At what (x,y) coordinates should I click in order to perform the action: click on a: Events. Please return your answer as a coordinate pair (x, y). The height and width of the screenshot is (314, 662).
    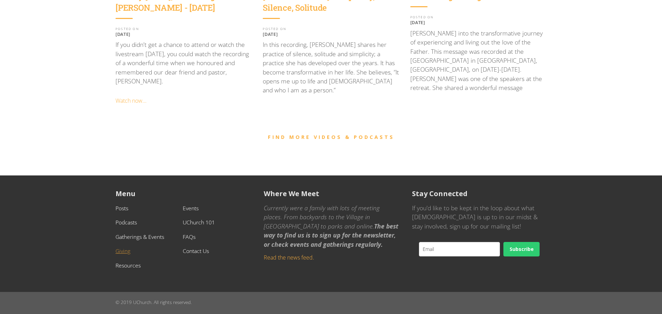
    Looking at the image, I should click on (191, 208).